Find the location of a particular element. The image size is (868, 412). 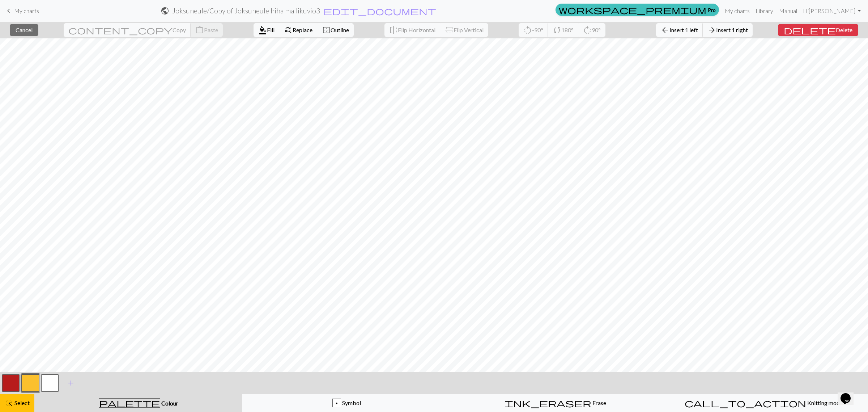

span: -90° is located at coordinates (538, 30).